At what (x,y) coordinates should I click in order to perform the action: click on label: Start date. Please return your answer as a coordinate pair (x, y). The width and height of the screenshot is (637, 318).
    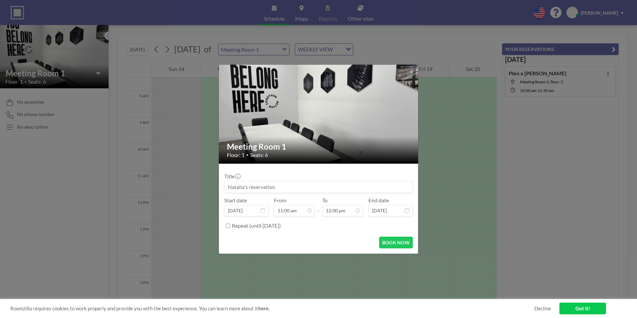
    Looking at the image, I should click on (236, 200).